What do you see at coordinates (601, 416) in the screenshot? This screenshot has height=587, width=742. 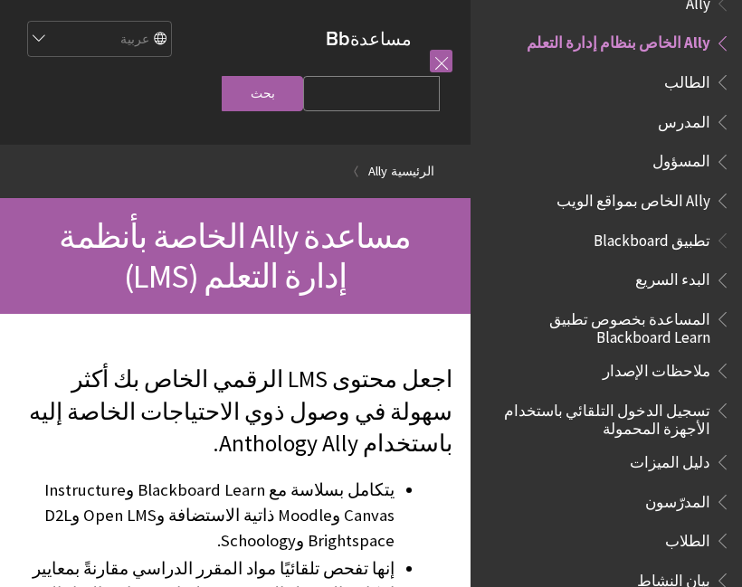 I see `span: تسجيل الدخول التلقائي باستخدام الأجهزة المحمولة` at bounding box center [601, 416].